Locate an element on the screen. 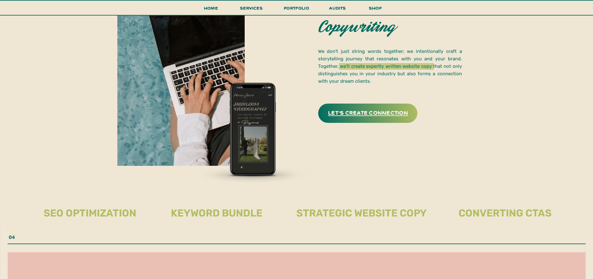 The image size is (593, 279). h2: SEO optimization is located at coordinates (90, 213).